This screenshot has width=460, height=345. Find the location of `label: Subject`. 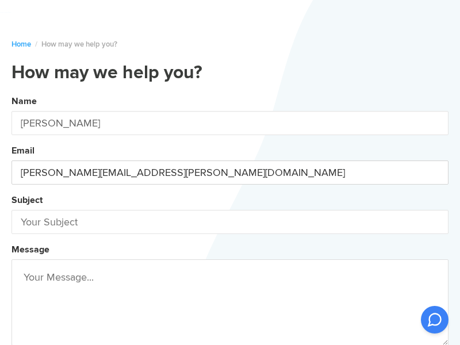

label: Subject is located at coordinates (27, 200).